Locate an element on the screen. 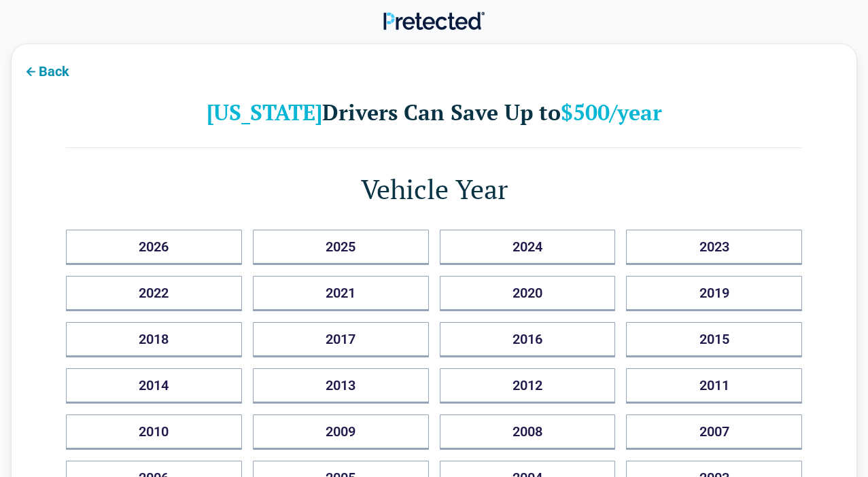 This screenshot has width=868, height=477. button: 2014 is located at coordinates (154, 386).